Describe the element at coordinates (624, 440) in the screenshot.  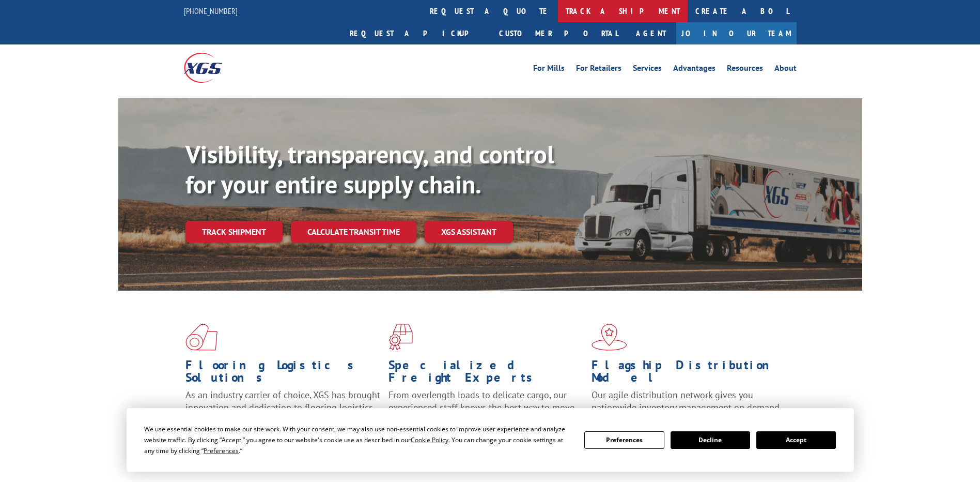
I see `button: Preferences` at that location.